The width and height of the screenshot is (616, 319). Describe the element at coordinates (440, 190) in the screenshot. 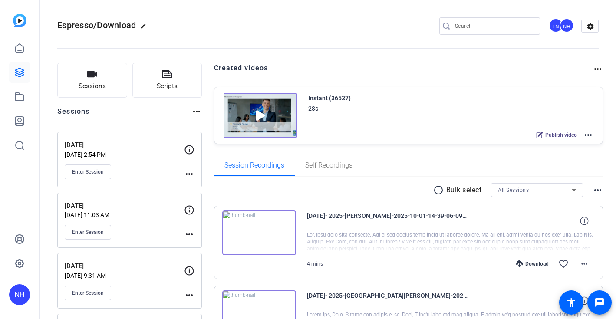

I see `mat-icon: radio_button_unchecked` at that location.